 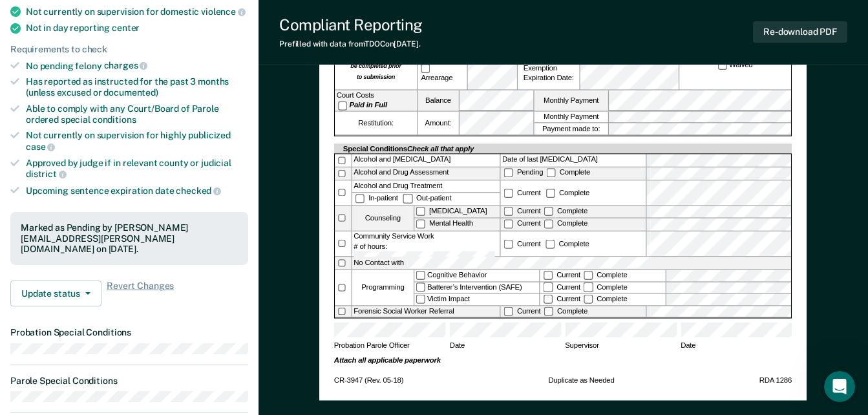 What do you see at coordinates (426, 244) in the screenshot?
I see `div: Community Service Work # of hours:` at bounding box center [426, 244].